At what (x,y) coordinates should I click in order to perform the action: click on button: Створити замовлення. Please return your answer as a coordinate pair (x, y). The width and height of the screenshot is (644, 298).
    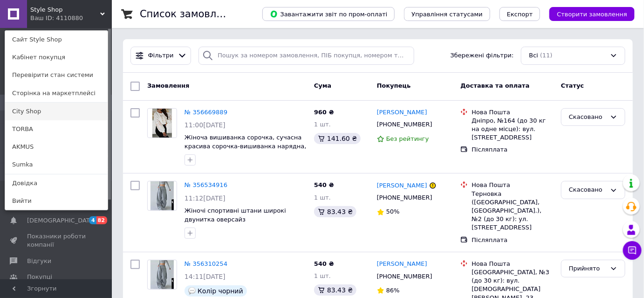
    Looking at the image, I should click on (592, 14).